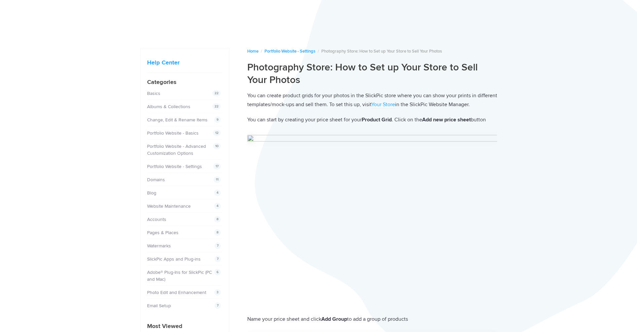 This screenshot has height=332, width=637. What do you see at coordinates (173, 133) in the screenshot?
I see `a: Portfolio Website - Basics` at bounding box center [173, 133].